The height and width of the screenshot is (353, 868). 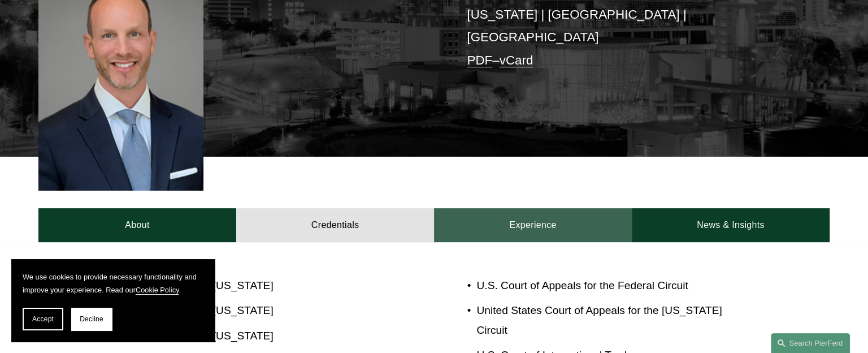 What do you see at coordinates (43, 319) in the screenshot?
I see `button: Accept` at bounding box center [43, 319].